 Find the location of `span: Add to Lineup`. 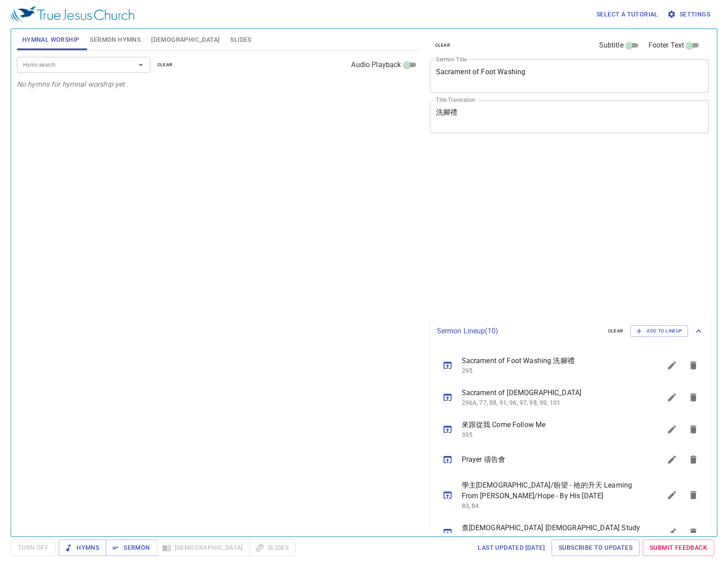

span: Add to Lineup is located at coordinates (659, 331).